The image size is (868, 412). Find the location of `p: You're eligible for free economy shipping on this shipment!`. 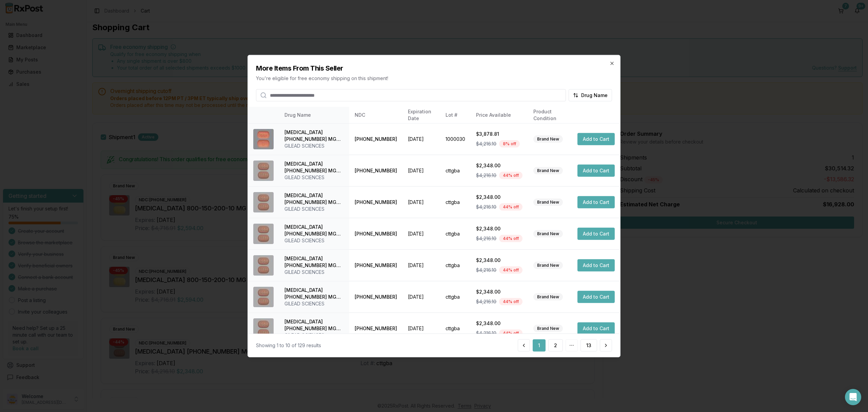

p: You're eligible for free economy shipping on this shipment! is located at coordinates (434, 79).